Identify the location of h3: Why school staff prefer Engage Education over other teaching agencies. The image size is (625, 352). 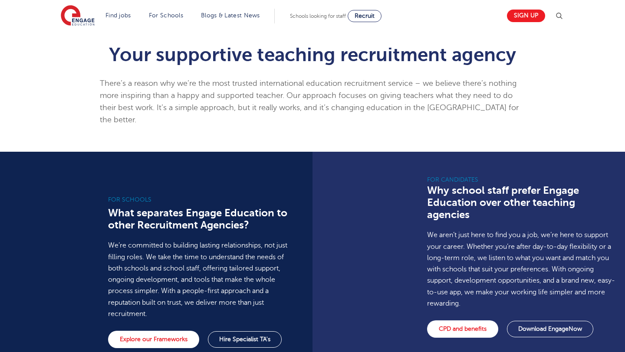
(523, 203).